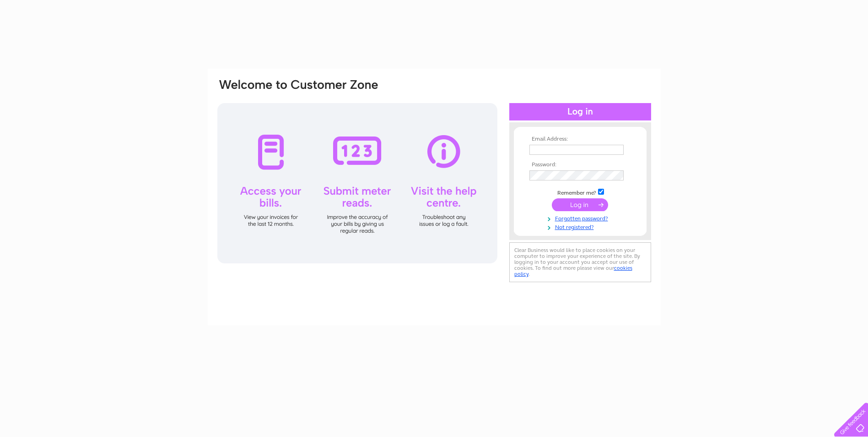 This screenshot has width=868, height=437. Describe the element at coordinates (580, 165) in the screenshot. I see `th: Password:` at that location.